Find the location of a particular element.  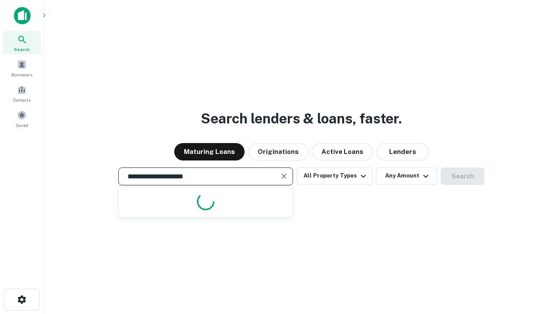

div: Contacts is located at coordinates (22, 93).